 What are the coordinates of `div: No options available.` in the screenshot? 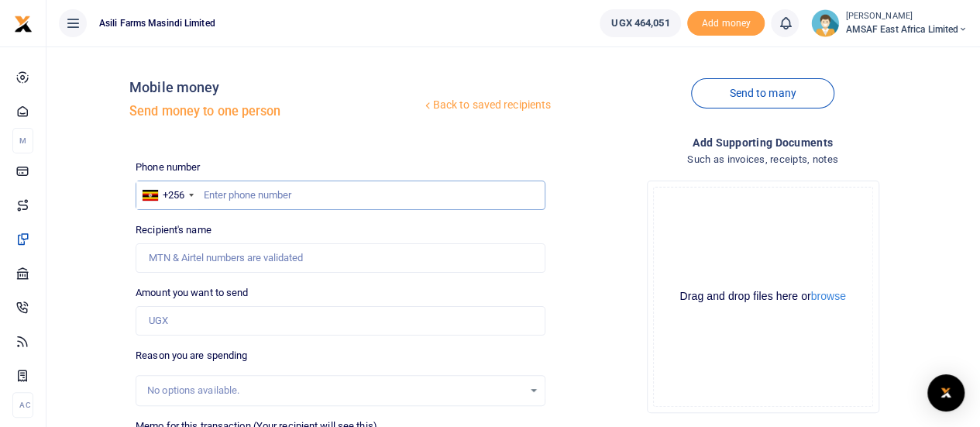 It's located at (335, 390).